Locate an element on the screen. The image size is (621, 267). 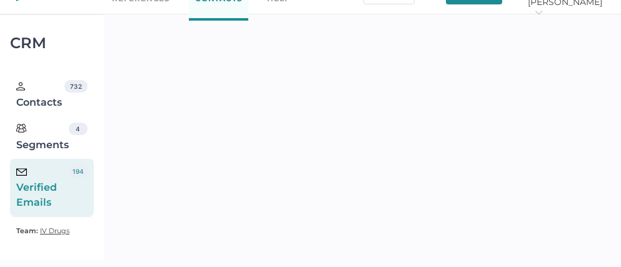
div: CRM is located at coordinates (52, 43).